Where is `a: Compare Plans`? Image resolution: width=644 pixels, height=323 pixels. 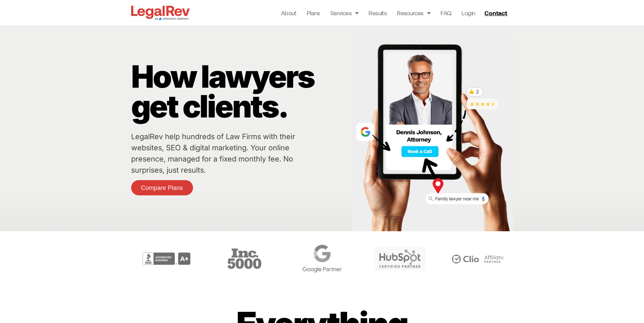
a: Compare Plans is located at coordinates (162, 187).